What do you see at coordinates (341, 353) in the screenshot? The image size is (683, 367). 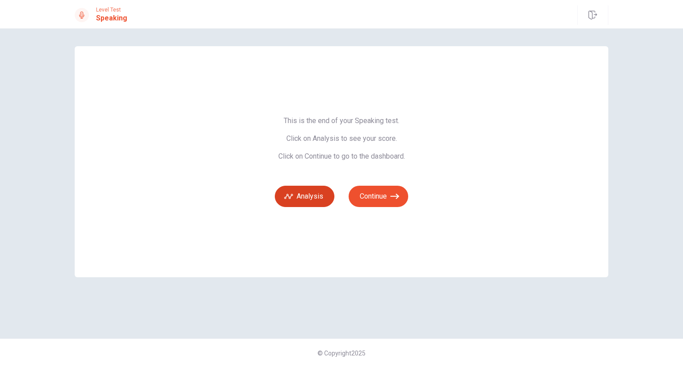 I see `span: © Copyright 2025` at bounding box center [341, 353].